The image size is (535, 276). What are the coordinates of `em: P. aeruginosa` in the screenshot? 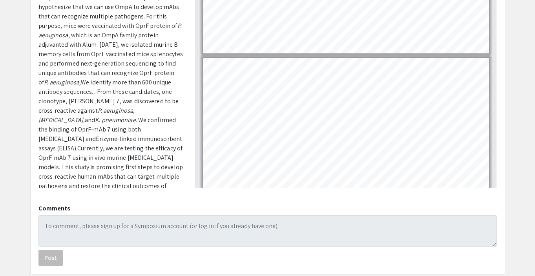 It's located at (110, 30).